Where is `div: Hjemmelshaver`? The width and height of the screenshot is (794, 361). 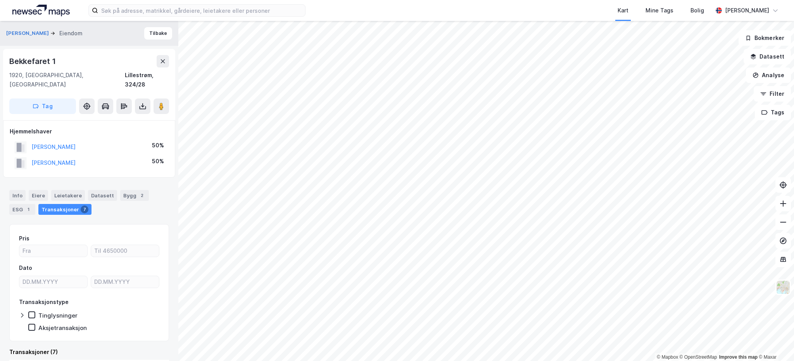
div: Hjemmelshaver is located at coordinates (89, 131).